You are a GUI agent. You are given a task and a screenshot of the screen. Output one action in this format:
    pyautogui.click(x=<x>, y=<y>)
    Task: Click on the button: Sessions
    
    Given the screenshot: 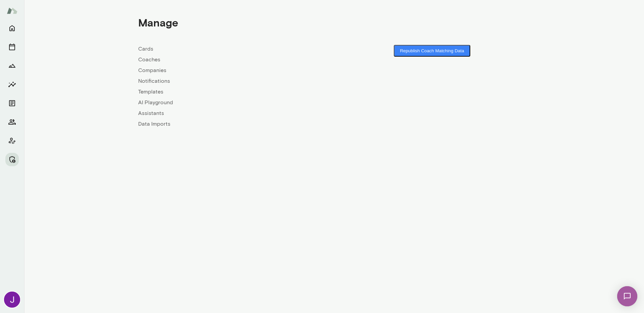 What is the action you would take?
    pyautogui.click(x=12, y=47)
    